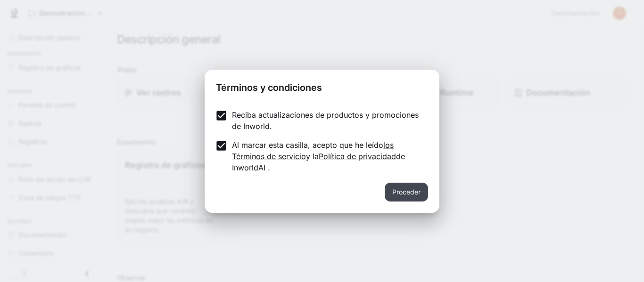 The width and height of the screenshot is (644, 282). I want to click on font: y la, so click(312, 156).